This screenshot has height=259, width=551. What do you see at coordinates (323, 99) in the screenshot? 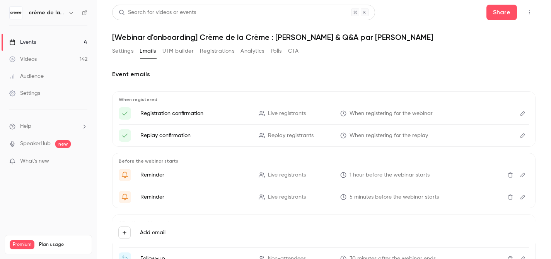
I see `p: When registered` at bounding box center [323, 99].